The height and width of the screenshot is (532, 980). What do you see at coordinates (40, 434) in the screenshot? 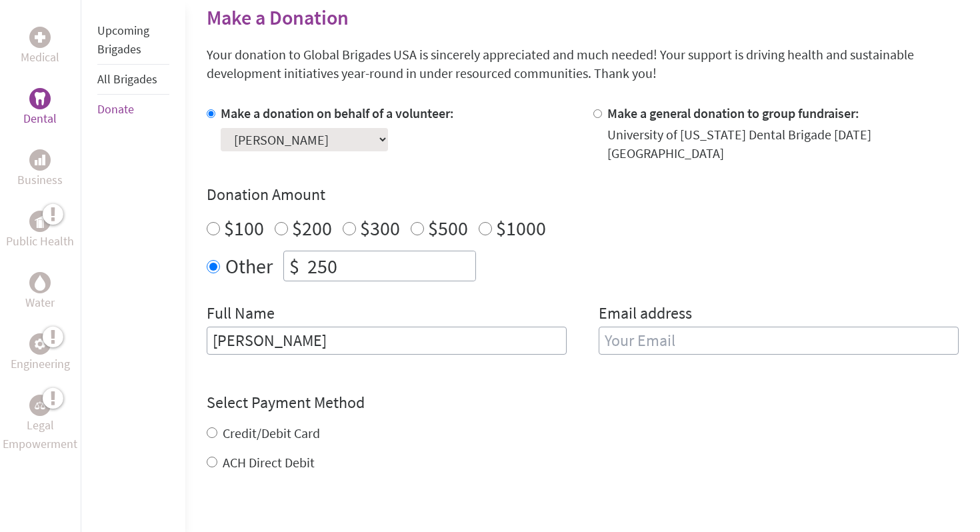
I see `p: Legal Empowerment` at bounding box center [40, 434].